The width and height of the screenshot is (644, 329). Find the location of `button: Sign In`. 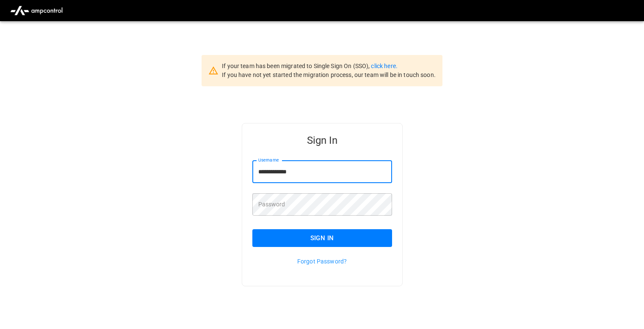

button: Sign In is located at coordinates (322, 238).